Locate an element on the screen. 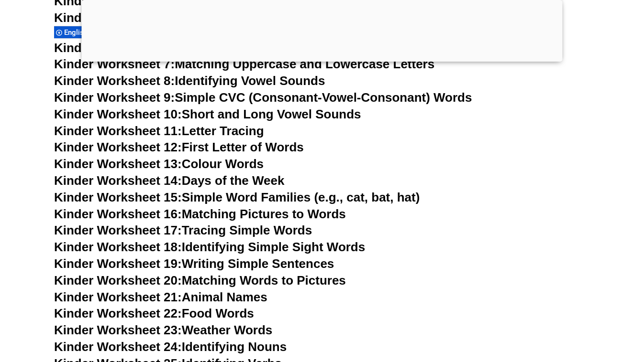 This screenshot has height=362, width=644. span: English Tutoring Services is located at coordinates (106, 33).